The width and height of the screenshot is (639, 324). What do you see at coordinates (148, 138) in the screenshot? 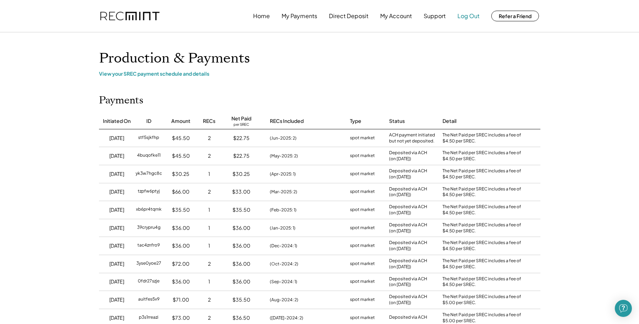
I see `div: stf5sjkfhp` at bounding box center [148, 138].